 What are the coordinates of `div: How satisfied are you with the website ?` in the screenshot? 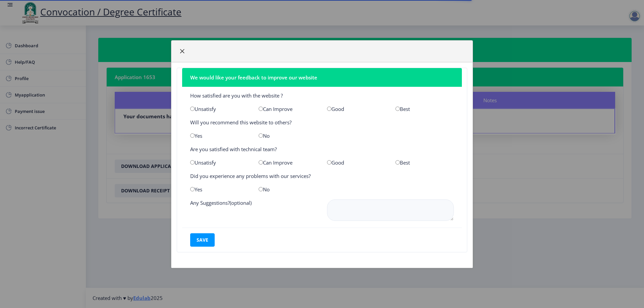 It's located at (322, 95).